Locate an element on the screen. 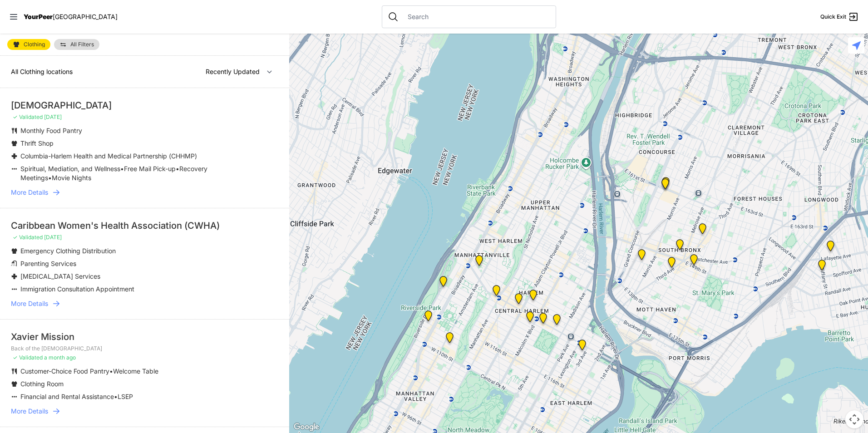 The image size is (868, 433). div: Bronx Youth Center (BYC) is located at coordinates (702, 231).